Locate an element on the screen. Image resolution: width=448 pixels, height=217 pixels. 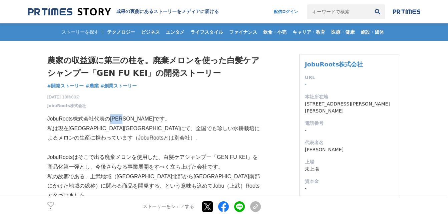
span: 施設・団体 is located at coordinates (372, 32).